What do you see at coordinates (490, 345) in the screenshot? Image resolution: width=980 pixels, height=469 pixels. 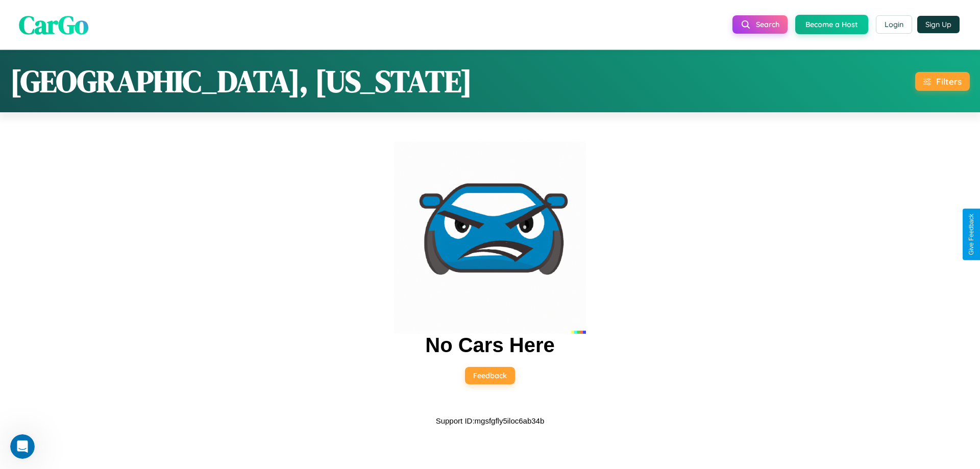 I see `h2: No Cars Here` at bounding box center [490, 345].